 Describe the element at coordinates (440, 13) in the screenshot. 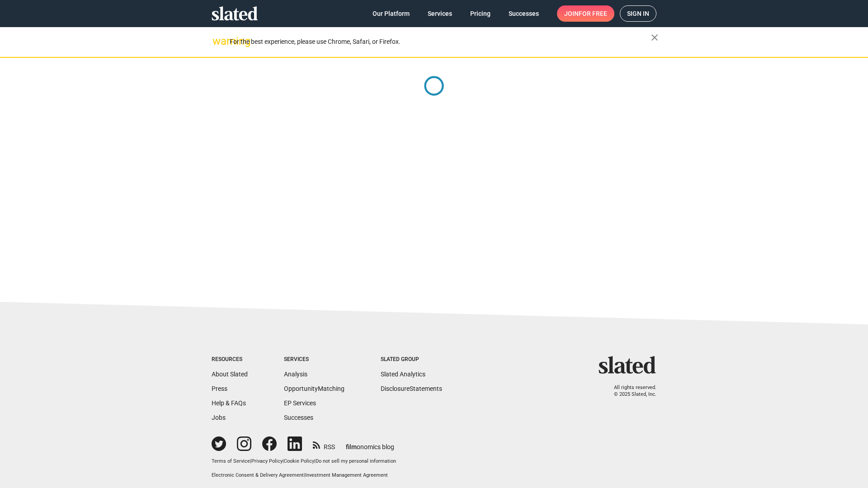

I see `a: Services` at that location.